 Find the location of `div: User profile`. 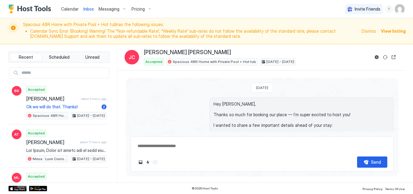

div: User profile is located at coordinates (399, 9).